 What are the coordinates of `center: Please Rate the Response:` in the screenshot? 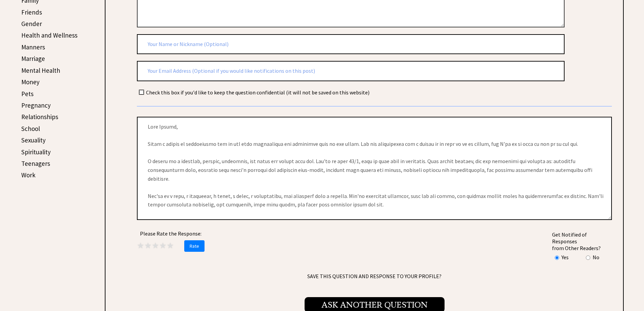 It's located at (171, 234).